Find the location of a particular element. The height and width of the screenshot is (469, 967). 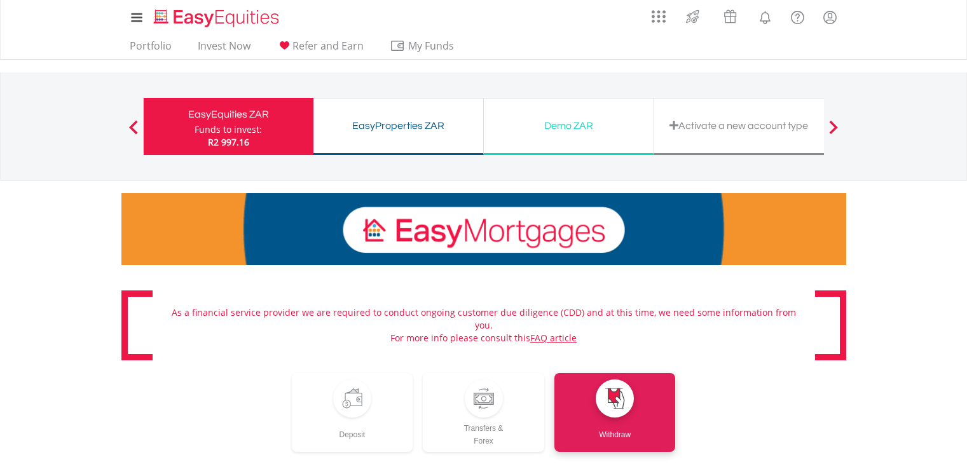

a: Home page is located at coordinates (216, 16).